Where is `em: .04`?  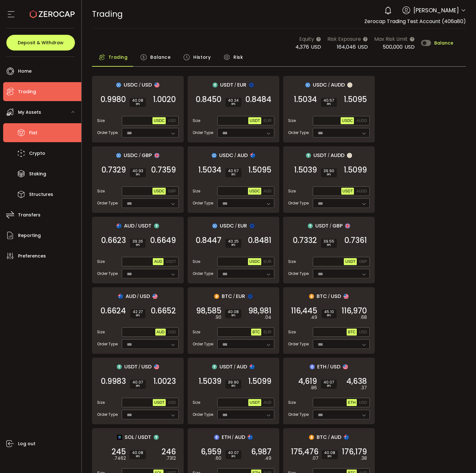 em: .04 is located at coordinates (268, 317).